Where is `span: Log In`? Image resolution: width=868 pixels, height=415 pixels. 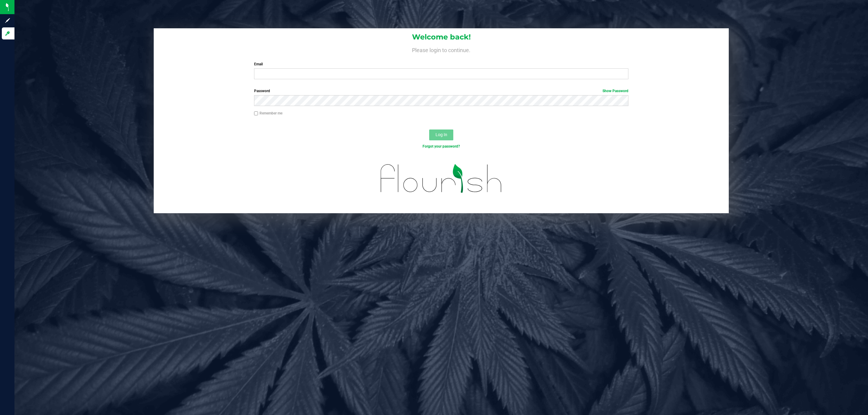
span: Log In is located at coordinates (441, 135).